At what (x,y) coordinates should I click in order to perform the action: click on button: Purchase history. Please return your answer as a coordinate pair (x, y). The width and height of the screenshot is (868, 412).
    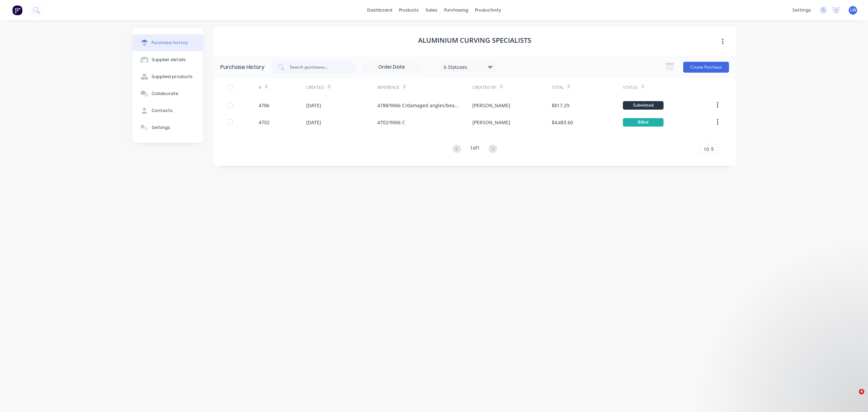
    Looking at the image, I should click on (168, 43).